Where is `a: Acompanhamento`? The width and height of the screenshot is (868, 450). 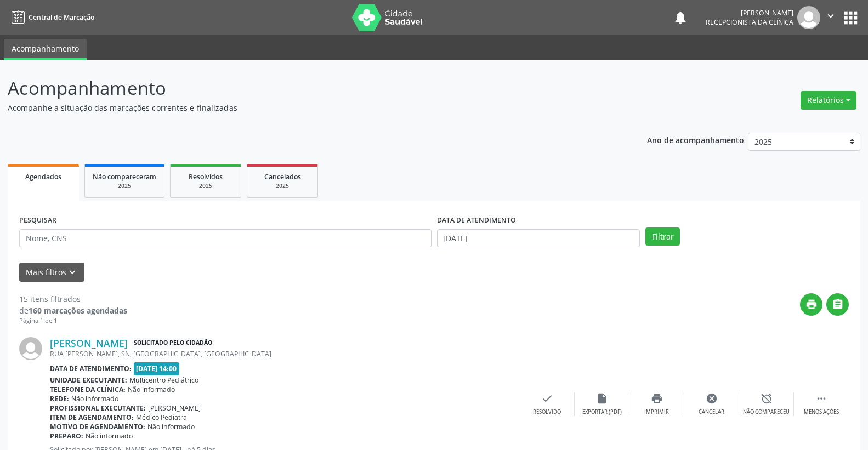 a: Acompanhamento is located at coordinates (45, 49).